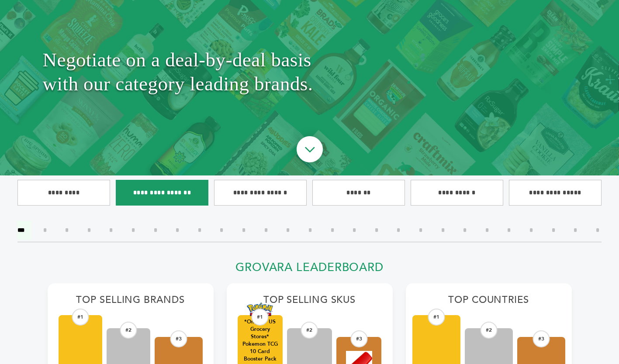 The height and width of the screenshot is (364, 619). I want to click on h2: Top Selling SKUs, so click(310, 302).